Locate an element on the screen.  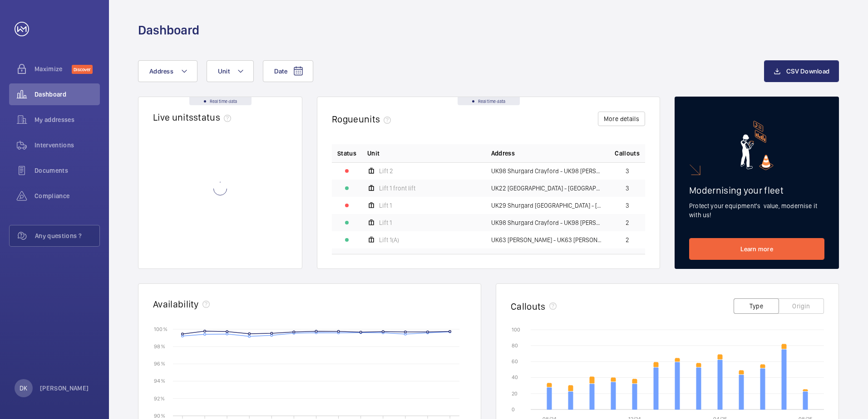
span: Interventions is located at coordinates (67, 145).